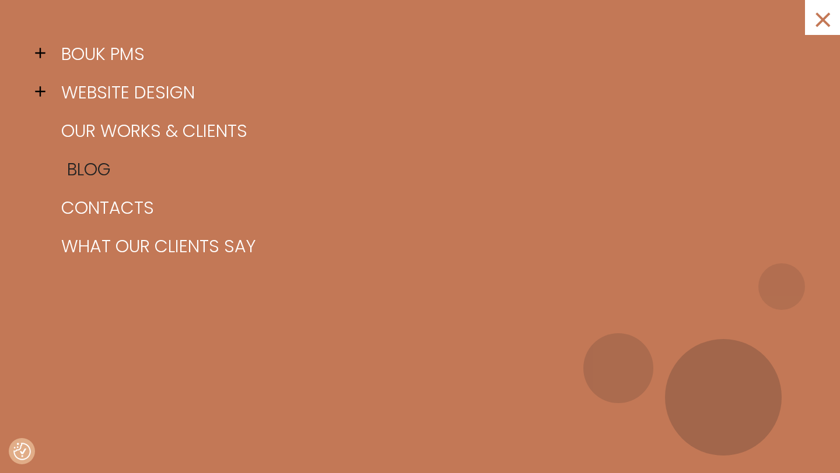 The image size is (840, 473). I want to click on button: Consent Preferences, so click(22, 452).